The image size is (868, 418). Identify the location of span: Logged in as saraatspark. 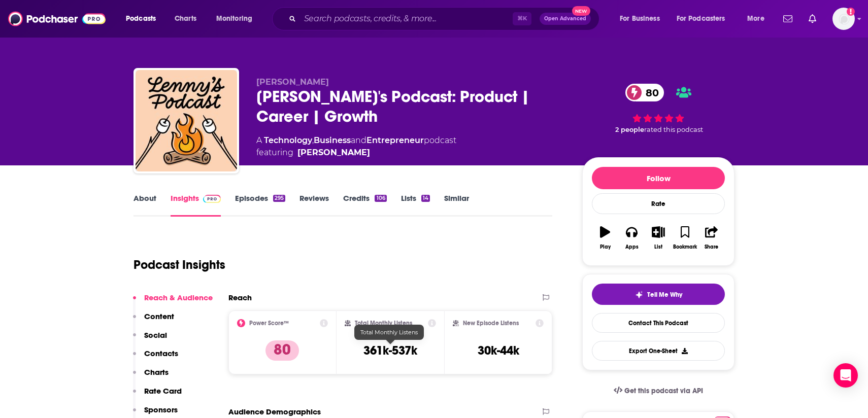
(843, 19).